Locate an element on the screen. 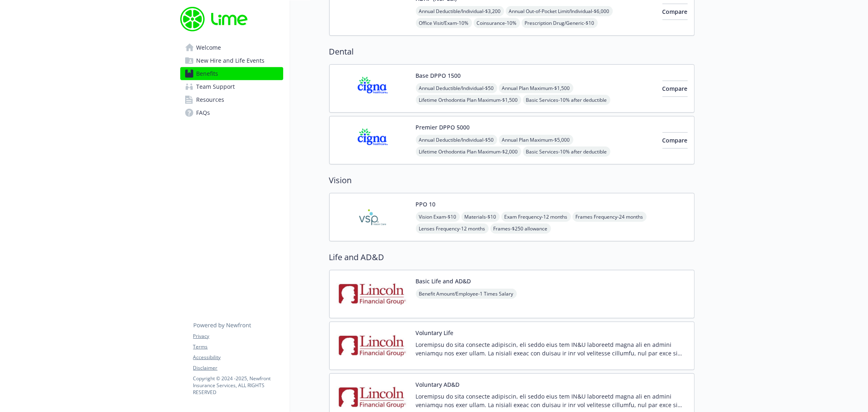 The image size is (868, 412). span: FAQs is located at coordinates (203, 113).